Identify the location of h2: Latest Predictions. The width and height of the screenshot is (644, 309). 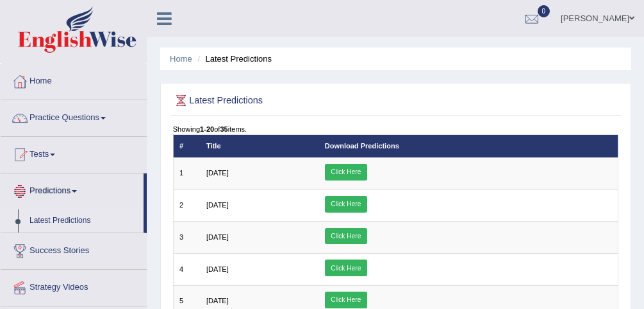
(310, 101).